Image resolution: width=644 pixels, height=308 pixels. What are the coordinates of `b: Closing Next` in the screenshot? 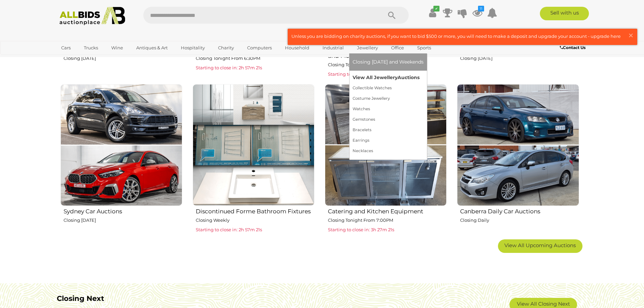 It's located at (80, 298).